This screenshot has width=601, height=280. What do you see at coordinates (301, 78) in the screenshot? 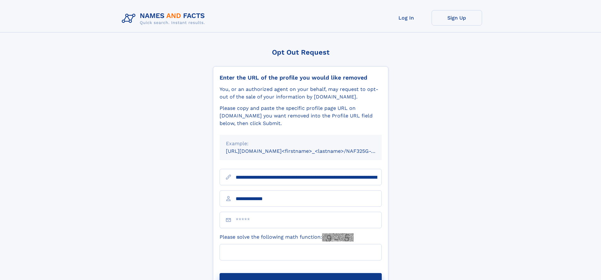
I see `div: Enter the URL of the profile you would like removed` at bounding box center [301, 78].